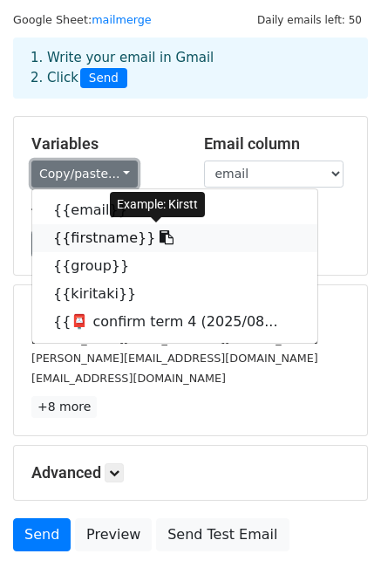  I want to click on a: {{firstname}}, so click(174, 239).